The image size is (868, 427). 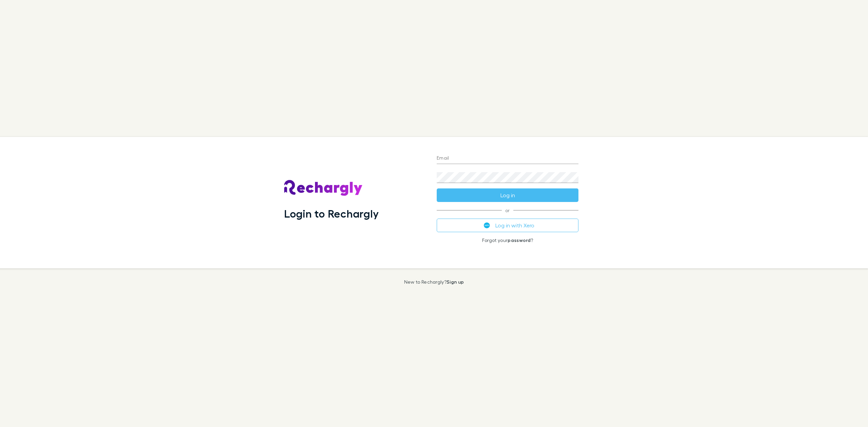 I want to click on p: Forgot your ?, so click(x=508, y=240).